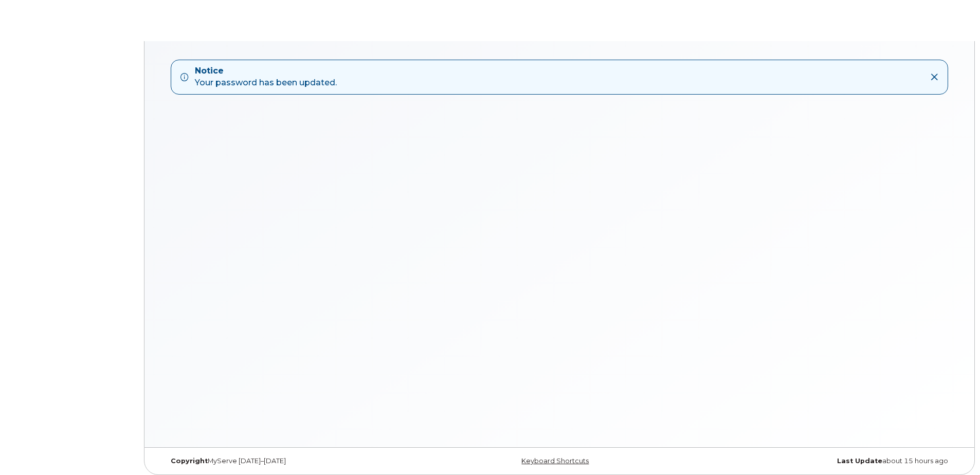 The height and width of the screenshot is (475, 980). Describe the element at coordinates (189, 461) in the screenshot. I see `strong: Copyright` at that location.